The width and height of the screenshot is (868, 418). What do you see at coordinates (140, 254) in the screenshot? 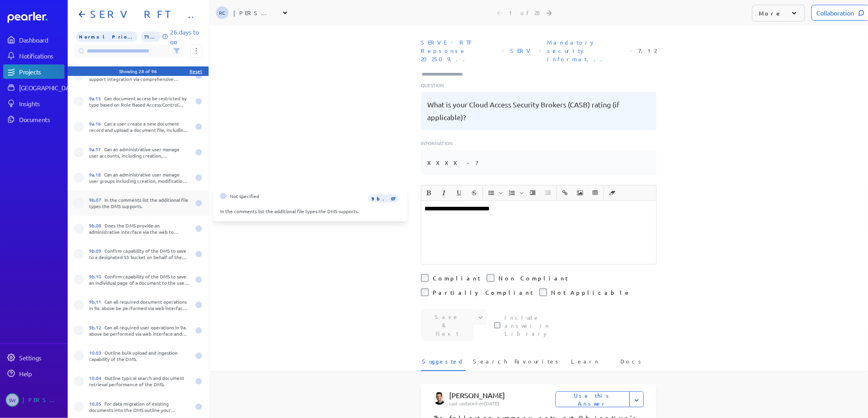
I see `div: Confirm capability of the DMS to save to a designated S3 bucket on behalf of the user?` at bounding box center [140, 254].